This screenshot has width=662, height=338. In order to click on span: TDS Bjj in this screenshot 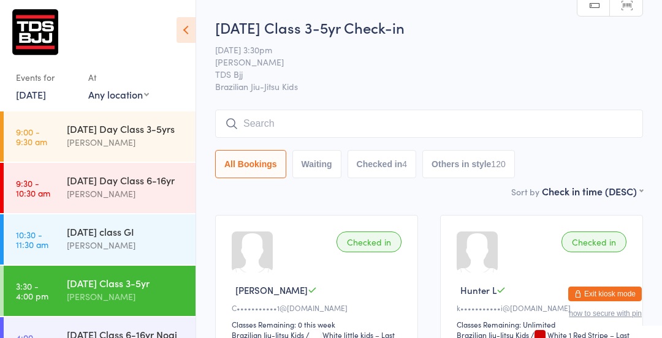, I will do `click(419, 74)`.